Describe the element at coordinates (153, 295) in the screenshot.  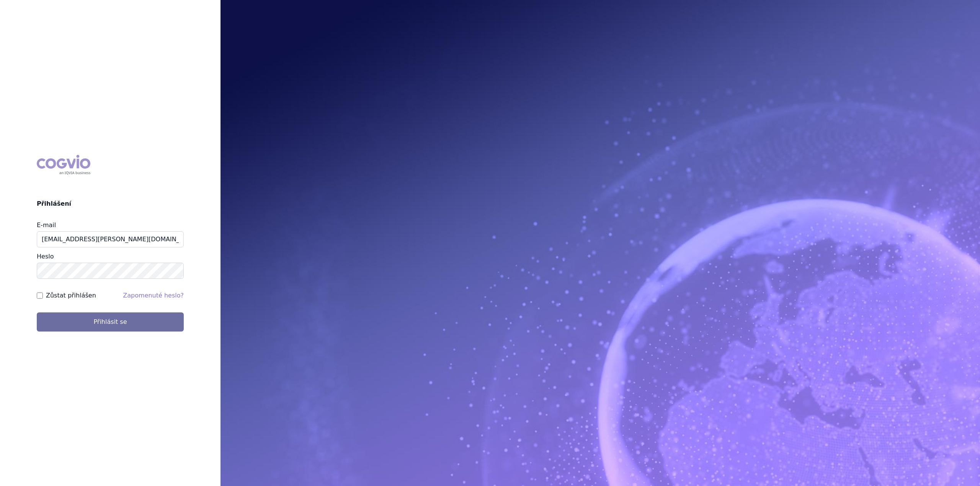
I see `a: Zapomenuté heslo?` at that location.